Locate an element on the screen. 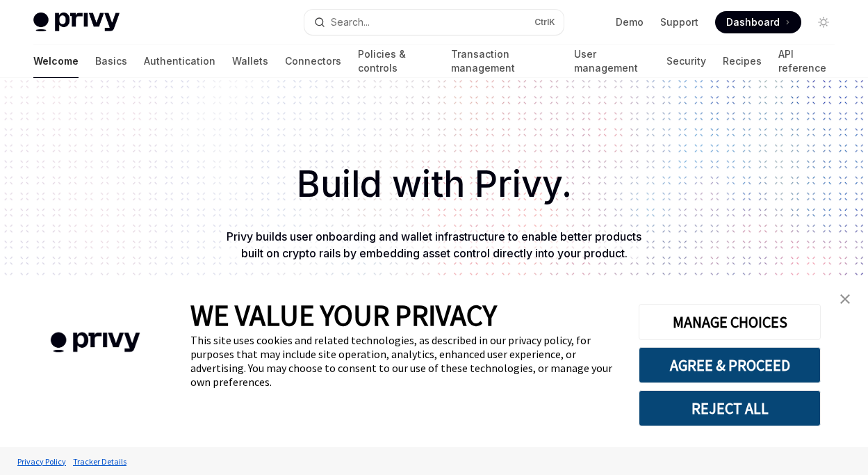  a: API reference is located at coordinates (806, 61).